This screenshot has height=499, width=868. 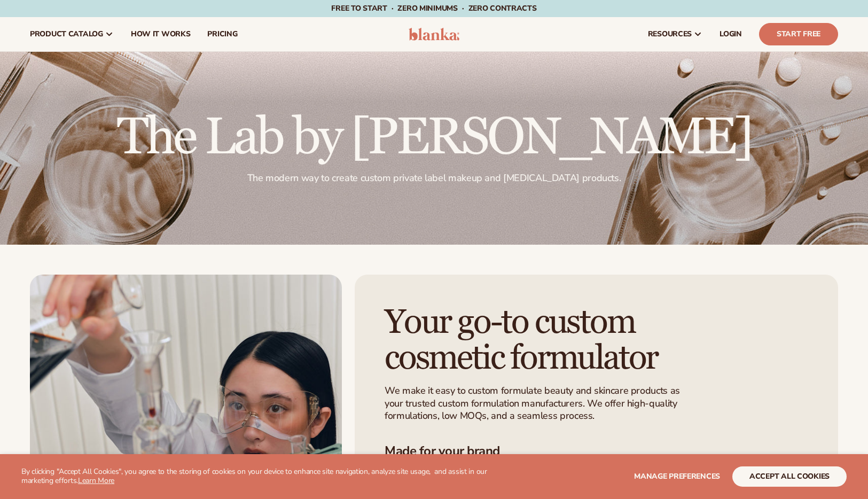 What do you see at coordinates (547, 340) in the screenshot?
I see `h1: Your go-to custom cosmetic formulator` at bounding box center [547, 340].